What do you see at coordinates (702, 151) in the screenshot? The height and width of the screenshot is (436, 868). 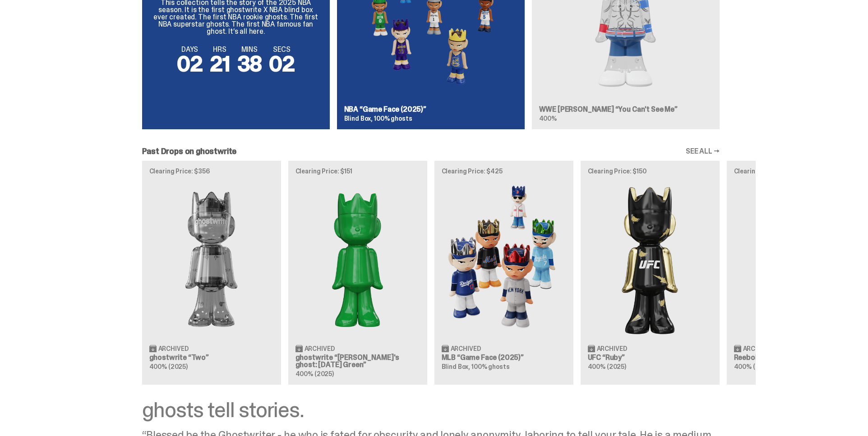 I see `a: SEE ALL →` at bounding box center [702, 151].